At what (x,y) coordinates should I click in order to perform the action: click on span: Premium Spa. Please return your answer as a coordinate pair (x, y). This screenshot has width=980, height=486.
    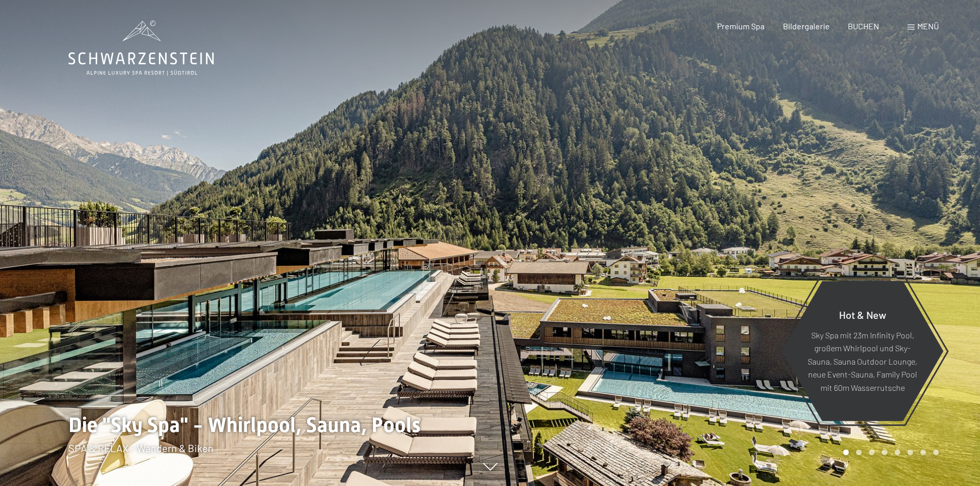
    Looking at the image, I should click on (741, 26).